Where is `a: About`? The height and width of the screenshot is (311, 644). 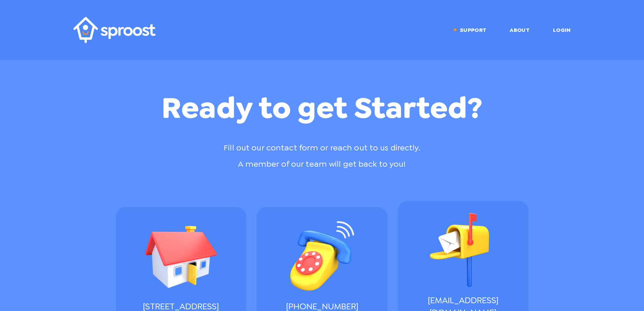 a: About is located at coordinates (520, 30).